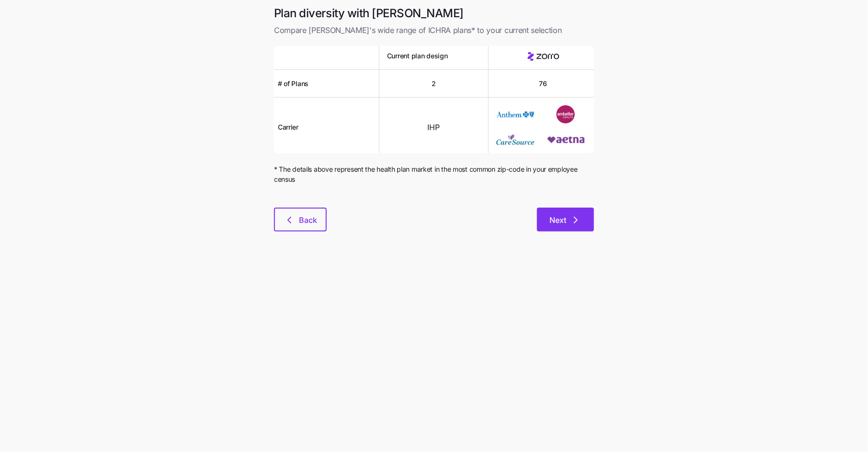 The image size is (868, 452). What do you see at coordinates (434, 174) in the screenshot?
I see `span: * The details above represent the health plan market in the most common zip-code in your employee...` at bounding box center [434, 174].